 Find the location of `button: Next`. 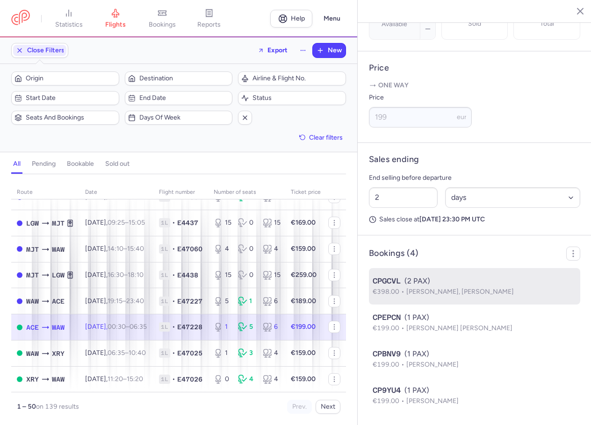

button: Next is located at coordinates (328, 407).